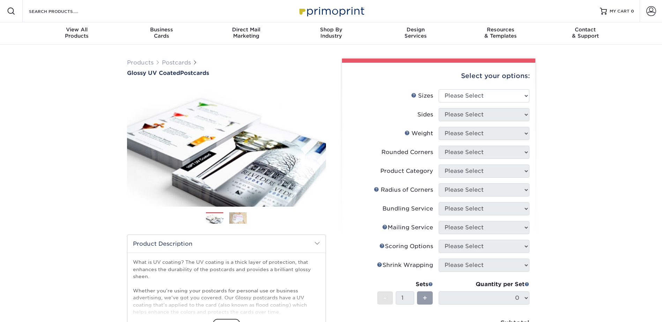 Image resolution: width=662 pixels, height=322 pixels. I want to click on div: Industry, so click(331, 33).